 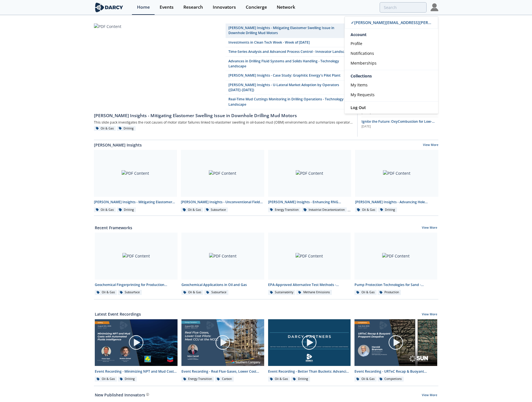 What do you see at coordinates (109, 7) in the screenshot?
I see `img: logo-wide.svg` at bounding box center [109, 7].